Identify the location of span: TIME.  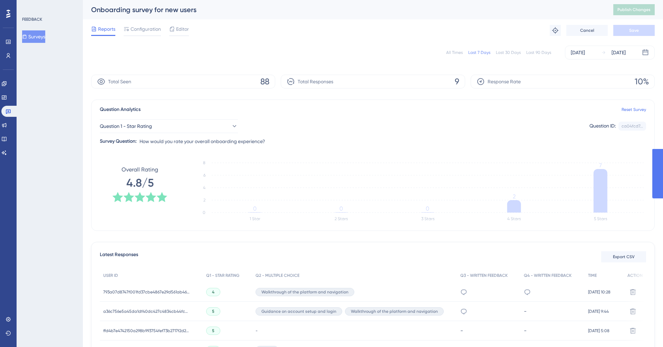
(593, 275).